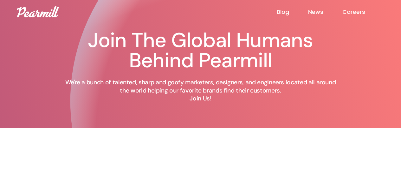 The width and height of the screenshot is (401, 174). I want to click on p: We're a bunch of talented, sharp and goofy marketers, designers, and engineers located all around..., so click(200, 91).